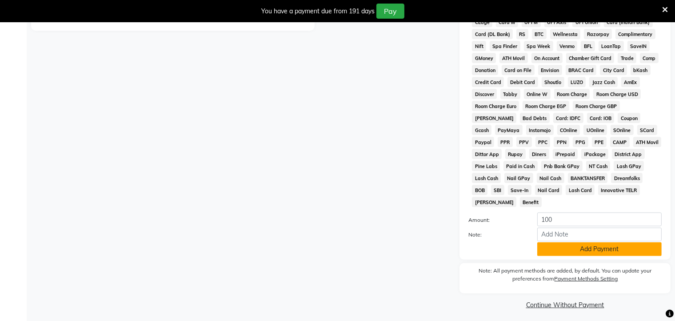 The width and height of the screenshot is (675, 321). Describe the element at coordinates (318, 11) in the screenshot. I see `div: You have a payment due from 191 days` at that location.